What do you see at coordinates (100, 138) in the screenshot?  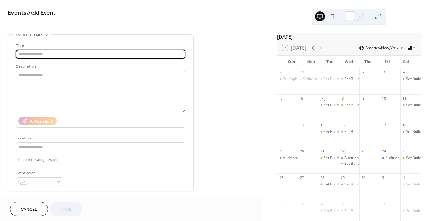 I see `div: Location` at bounding box center [100, 138].